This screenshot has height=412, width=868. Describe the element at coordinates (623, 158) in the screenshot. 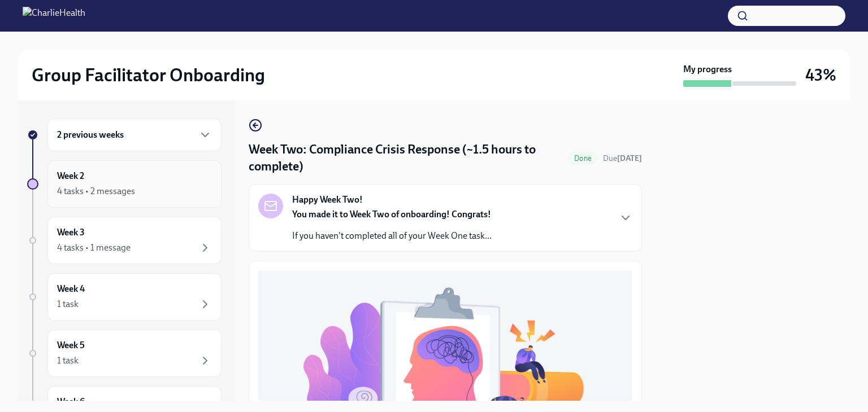

I see `span: September 22nd, 2025 08:00` at that location.